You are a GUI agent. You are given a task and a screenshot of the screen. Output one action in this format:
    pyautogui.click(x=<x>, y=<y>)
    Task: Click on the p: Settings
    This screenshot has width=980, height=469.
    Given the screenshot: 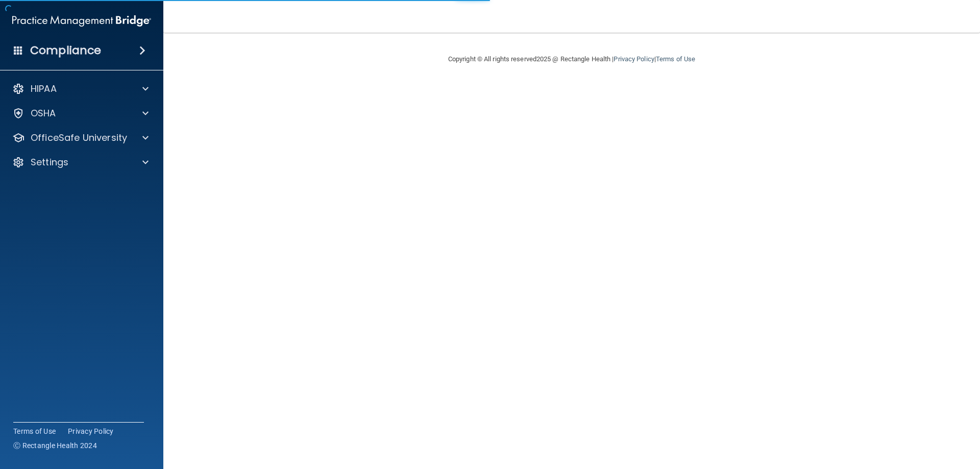 What is the action you would take?
    pyautogui.click(x=50, y=163)
    